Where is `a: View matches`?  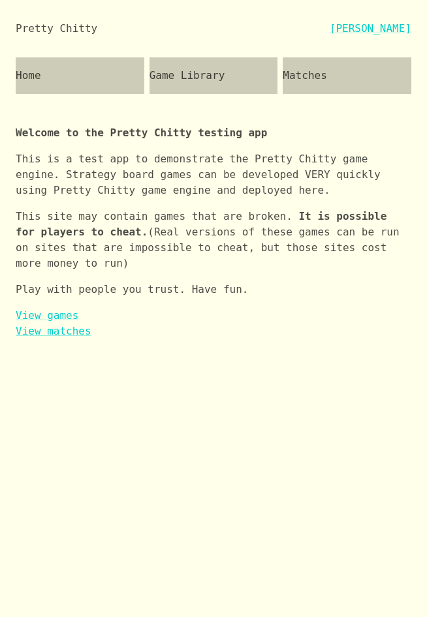
a: View matches is located at coordinates (54, 331).